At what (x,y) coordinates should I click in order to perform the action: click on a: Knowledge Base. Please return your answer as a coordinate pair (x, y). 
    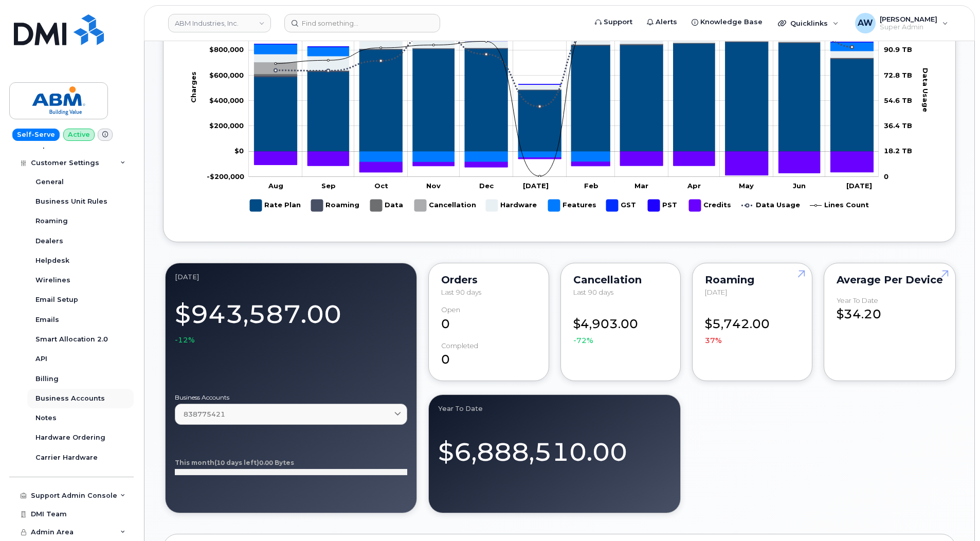
    Looking at the image, I should click on (727, 22).